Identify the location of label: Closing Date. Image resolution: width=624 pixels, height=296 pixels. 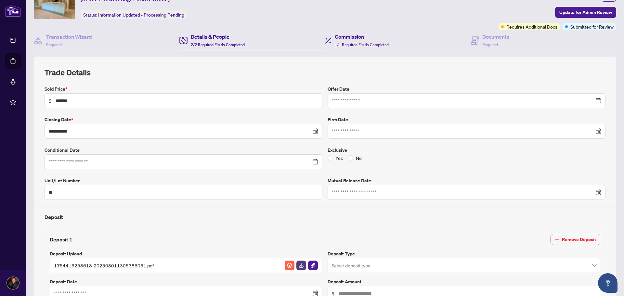
(183, 120).